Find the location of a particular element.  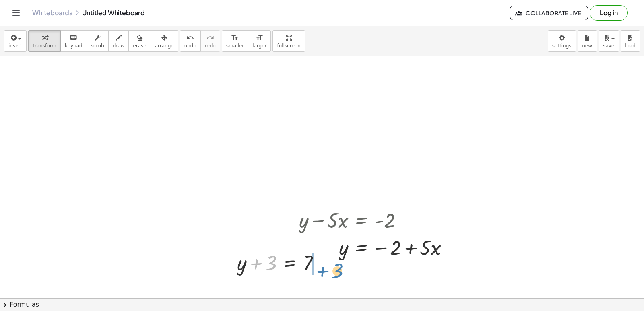

span: larger is located at coordinates (259, 46).